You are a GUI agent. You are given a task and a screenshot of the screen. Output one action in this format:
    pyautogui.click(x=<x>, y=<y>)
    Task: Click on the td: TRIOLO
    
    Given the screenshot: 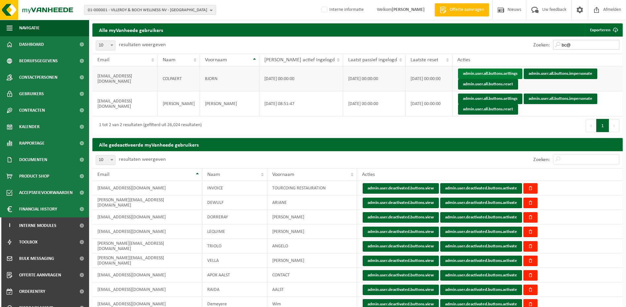 What is the action you would take?
    pyautogui.click(x=234, y=246)
    